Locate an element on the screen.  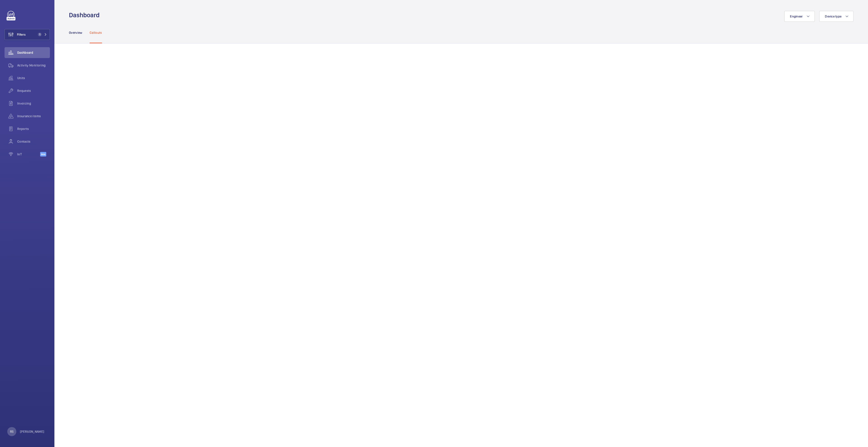
span: Reports is located at coordinates (34, 129).